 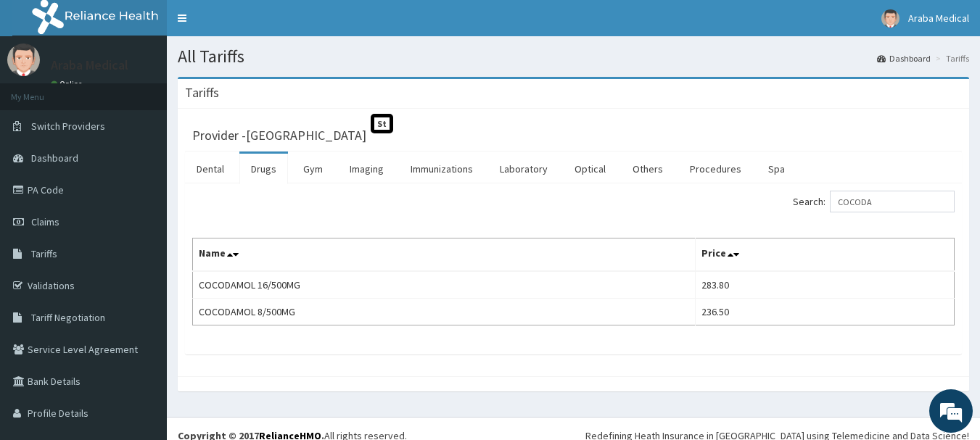 What do you see at coordinates (55, 158) in the screenshot?
I see `span: Dashboard` at bounding box center [55, 158].